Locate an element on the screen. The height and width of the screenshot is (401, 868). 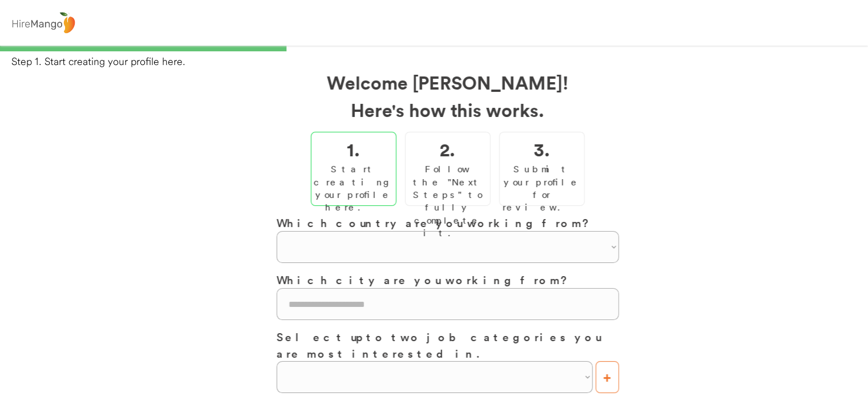
div: Follow the "Next Steps" to fully complete it. is located at coordinates (447, 200).